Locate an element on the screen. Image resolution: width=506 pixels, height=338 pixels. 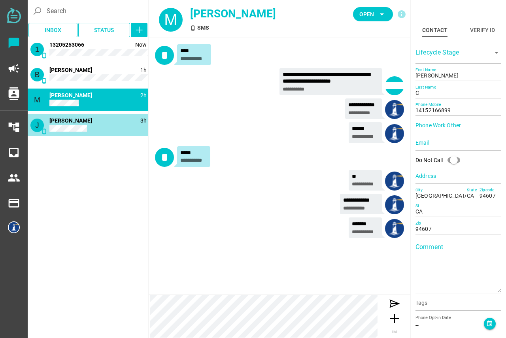
input: St is located at coordinates (458, 209).